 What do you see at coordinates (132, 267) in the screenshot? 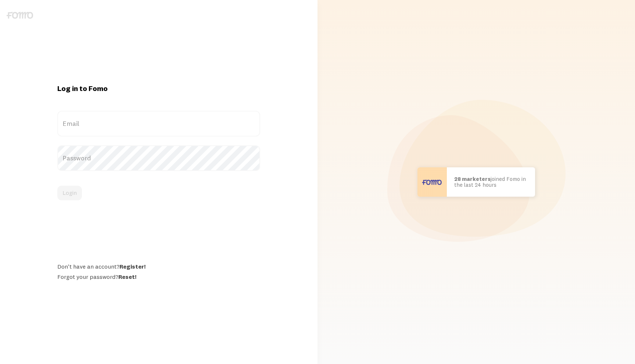
I see `a: Register!` at bounding box center [132, 267].